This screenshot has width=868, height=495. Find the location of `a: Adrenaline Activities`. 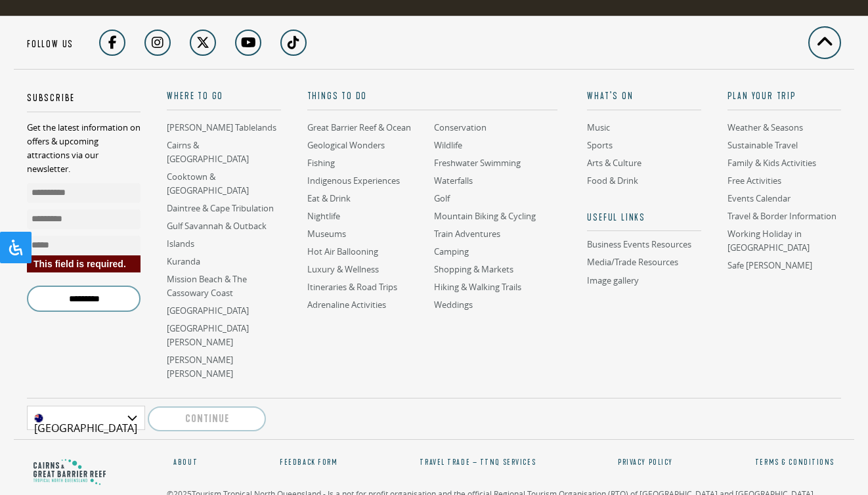

a: Adrenaline Activities is located at coordinates (347, 305).